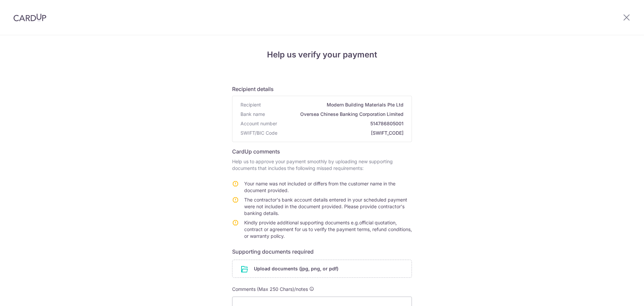 The height and width of the screenshot is (306, 644). What do you see at coordinates (322, 252) in the screenshot?
I see `h6: Supporting documents required` at bounding box center [322, 252].